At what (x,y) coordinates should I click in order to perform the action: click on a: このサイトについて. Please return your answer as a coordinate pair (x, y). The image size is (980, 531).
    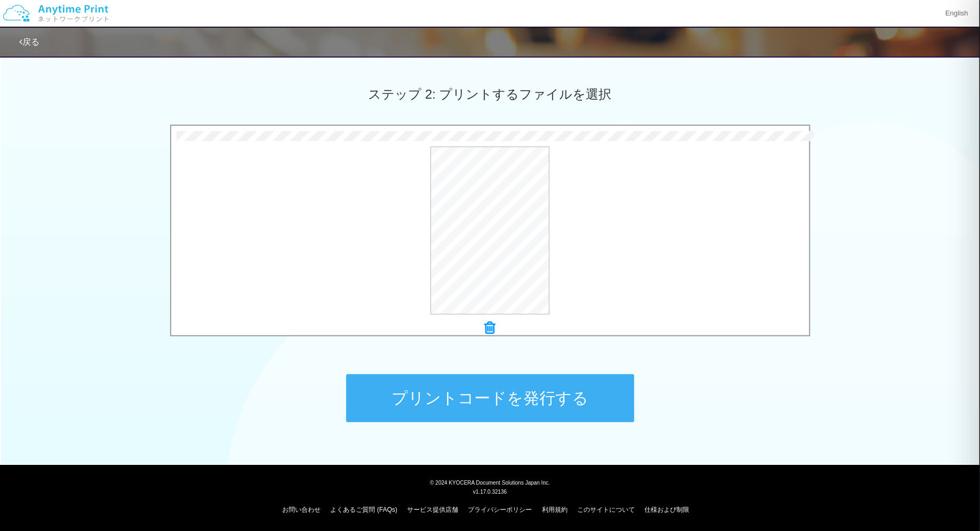
    Looking at the image, I should click on (606, 510).